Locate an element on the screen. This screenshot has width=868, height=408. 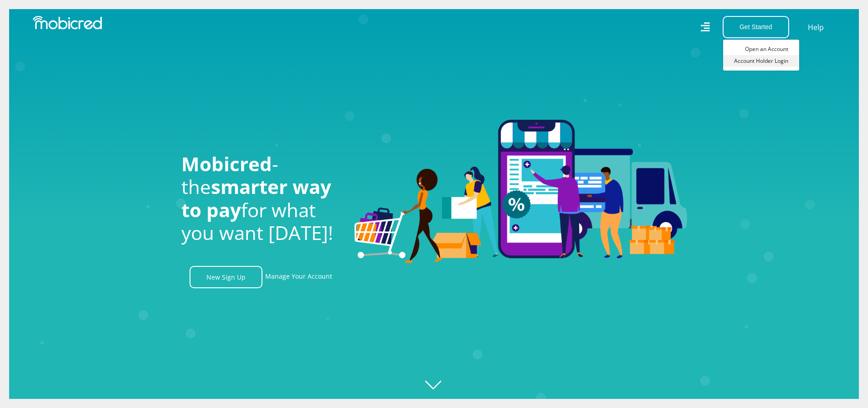
a: Manage Your Account is located at coordinates (298, 277).